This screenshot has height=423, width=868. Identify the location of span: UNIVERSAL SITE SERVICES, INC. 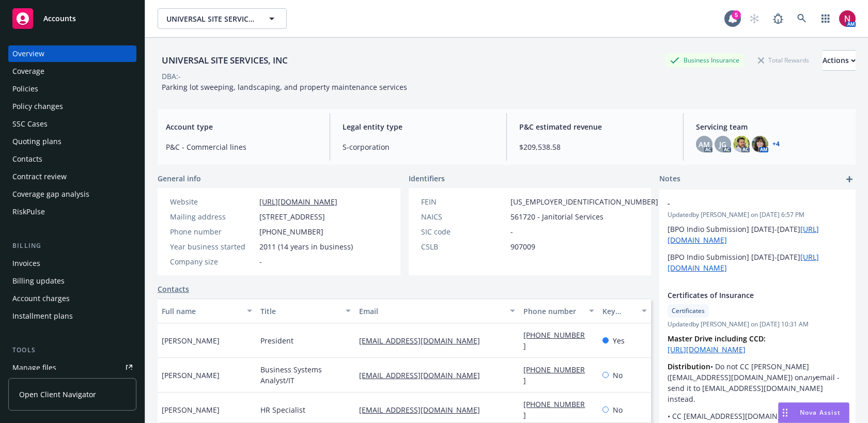
(211, 19).